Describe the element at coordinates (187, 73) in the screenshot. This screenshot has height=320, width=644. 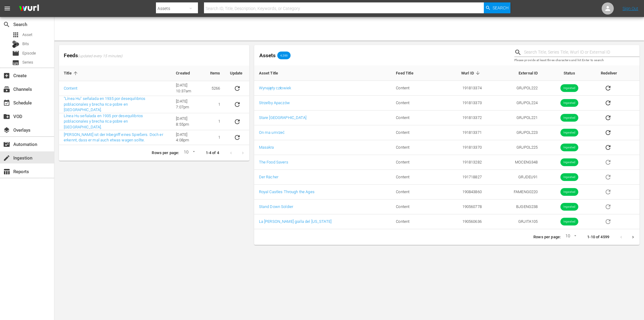
I see `span: Created` at that location.